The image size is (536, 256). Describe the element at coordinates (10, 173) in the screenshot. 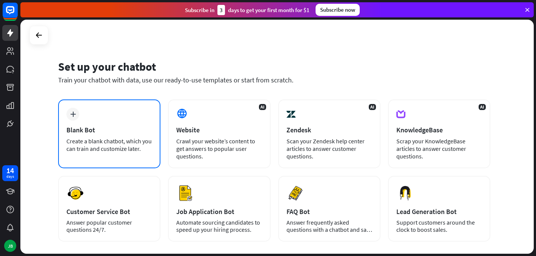

I see `a: 14 days` at that location.